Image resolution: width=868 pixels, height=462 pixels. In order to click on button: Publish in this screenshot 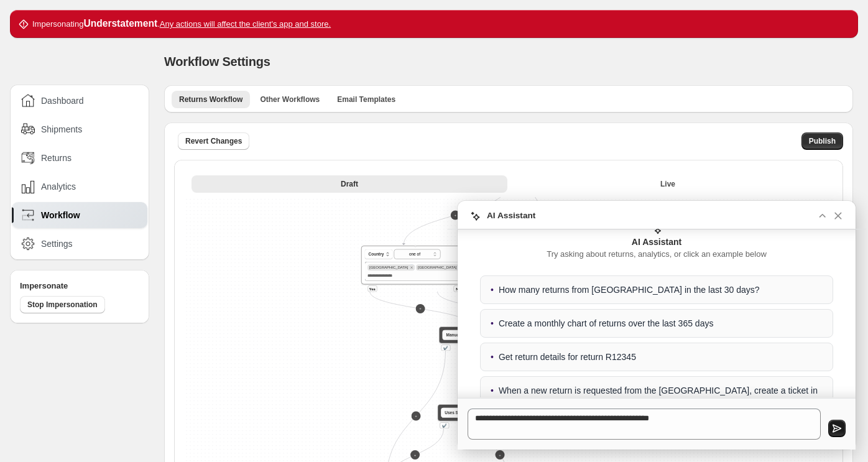, I will do `click(822, 141)`.